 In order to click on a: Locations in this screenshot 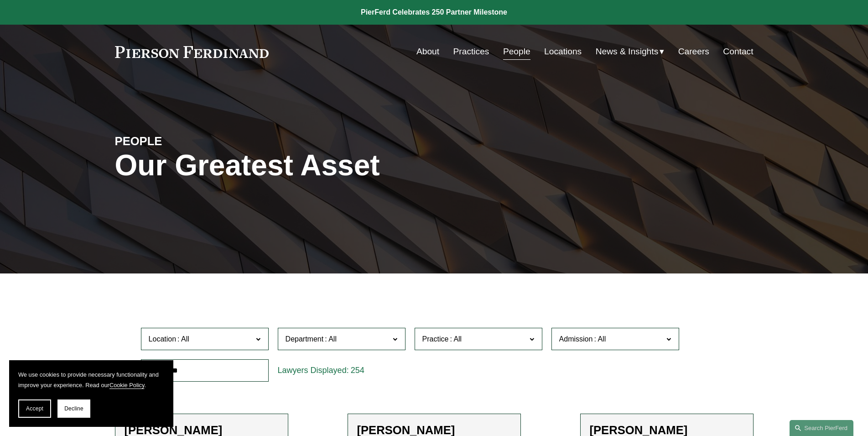, I will do `click(563, 51)`.